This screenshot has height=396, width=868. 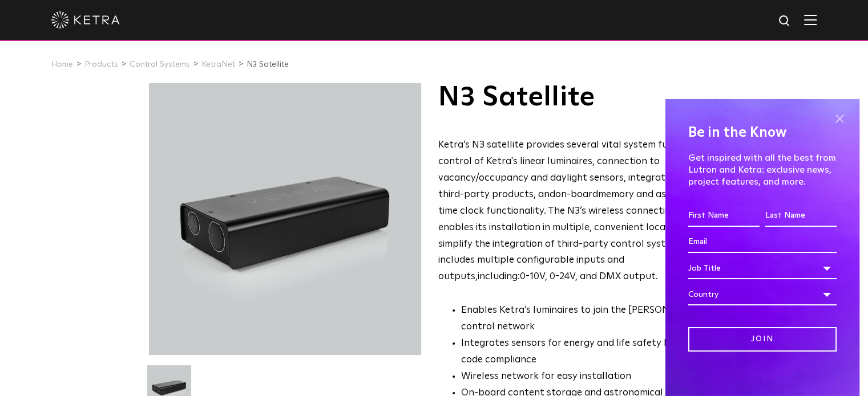 I want to click on a: Control Systems, so click(x=160, y=65).